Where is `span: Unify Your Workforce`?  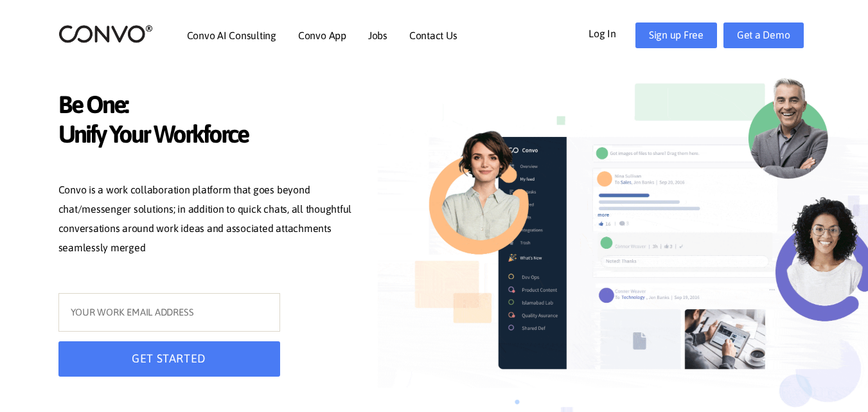
span: Unify Your Workforce is located at coordinates (209, 135).